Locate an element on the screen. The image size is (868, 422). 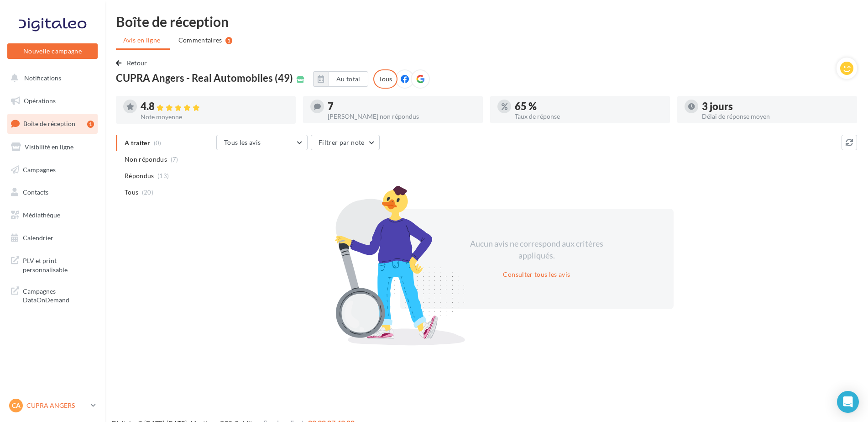
div: Boîte de réception is located at coordinates (486, 22).